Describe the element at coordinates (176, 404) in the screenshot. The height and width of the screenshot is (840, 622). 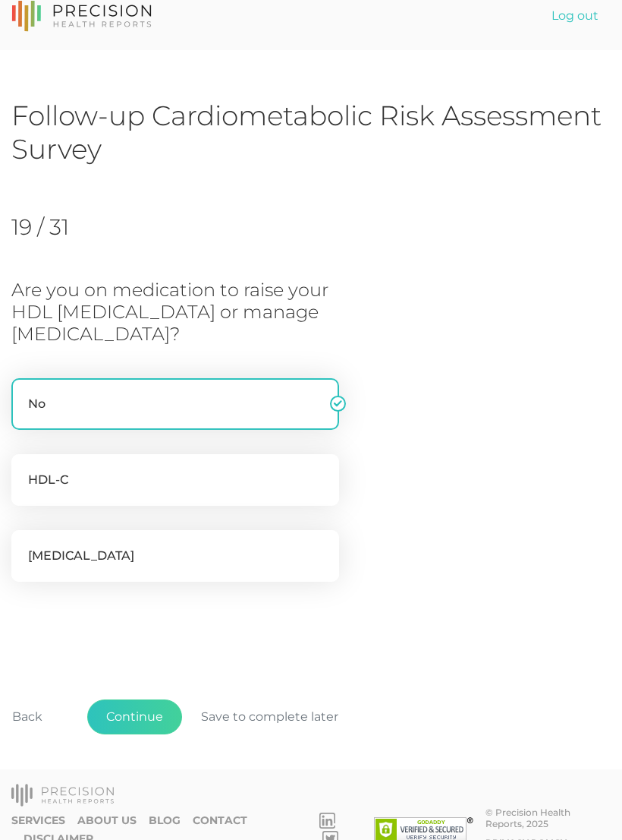
I see `label: No` at that location.